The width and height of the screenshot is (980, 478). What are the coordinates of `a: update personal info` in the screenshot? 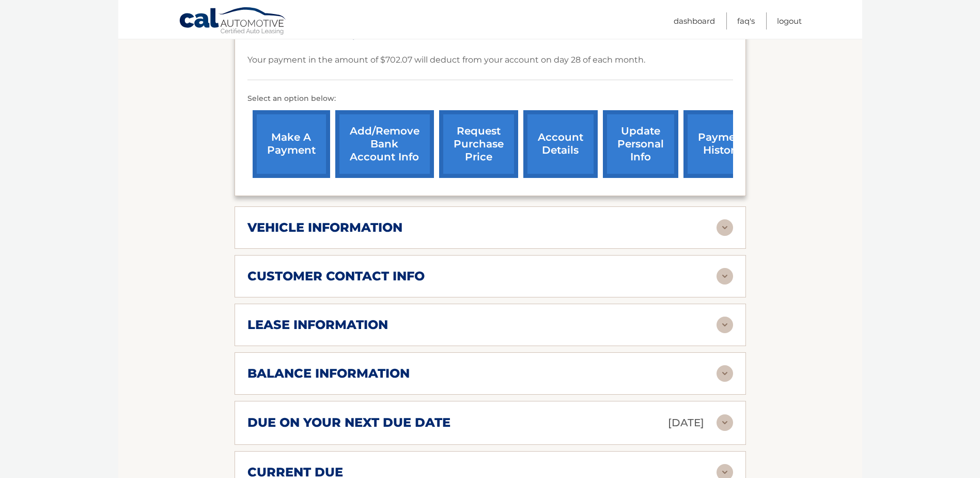 It's located at (641, 144).